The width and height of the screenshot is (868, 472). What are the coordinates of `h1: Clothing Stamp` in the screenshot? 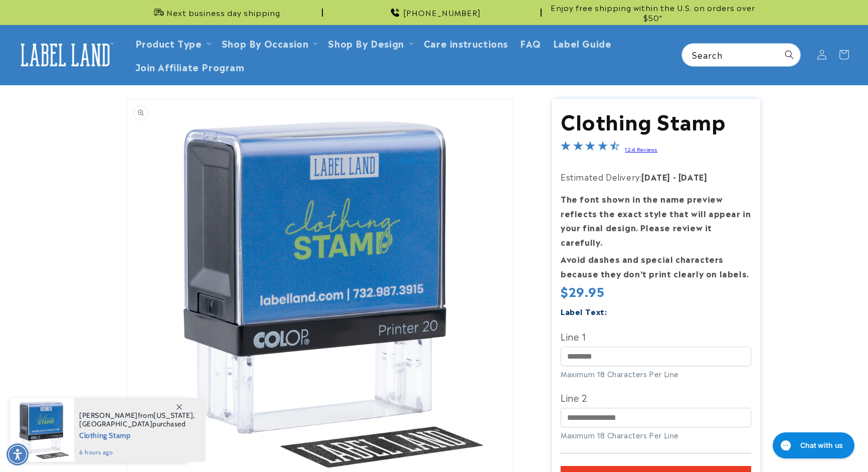 It's located at (656, 120).